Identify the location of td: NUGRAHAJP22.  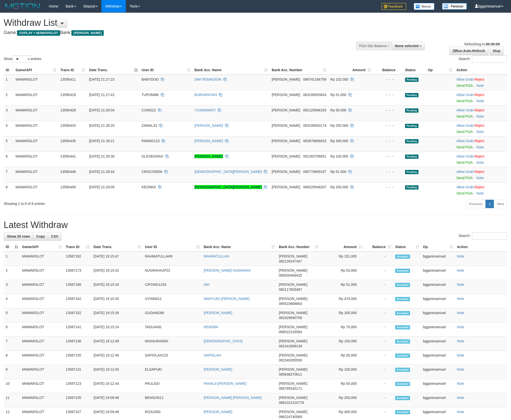
(172, 273).